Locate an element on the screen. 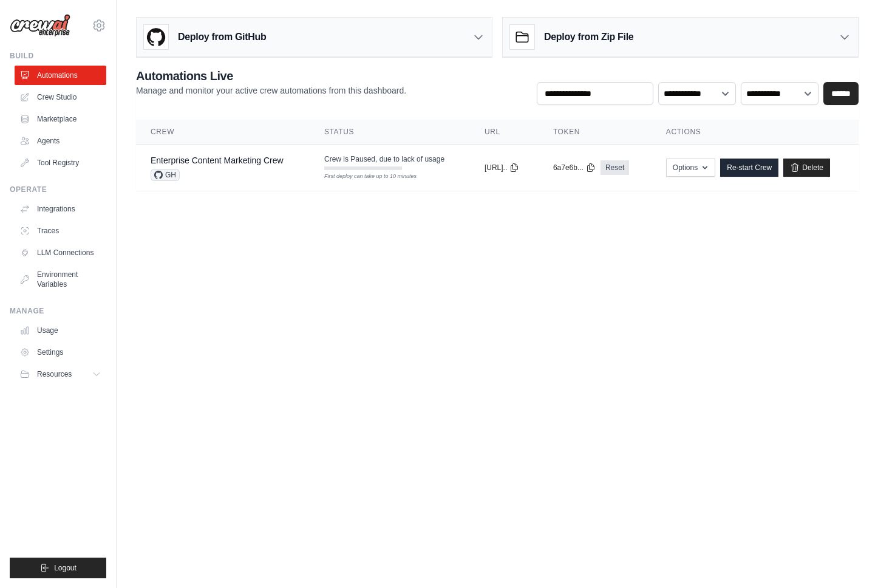  div: Build is located at coordinates (58, 56).